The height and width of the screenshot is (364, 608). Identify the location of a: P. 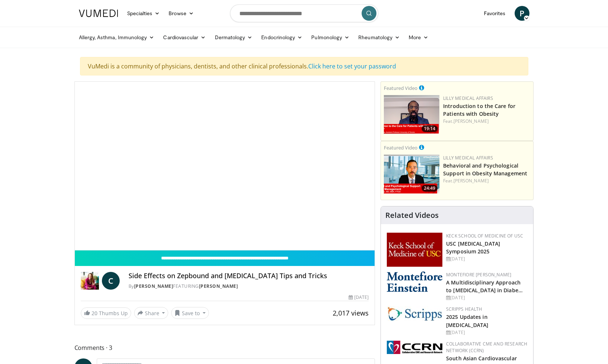
(522, 13).